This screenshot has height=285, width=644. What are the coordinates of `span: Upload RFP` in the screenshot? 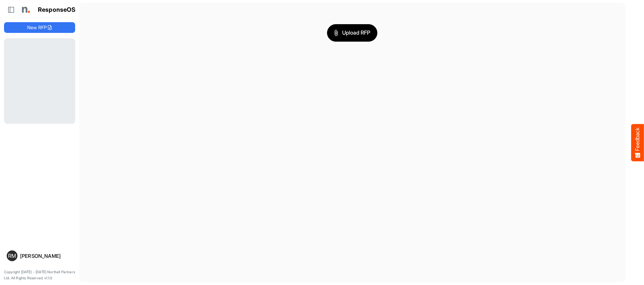 It's located at (352, 33).